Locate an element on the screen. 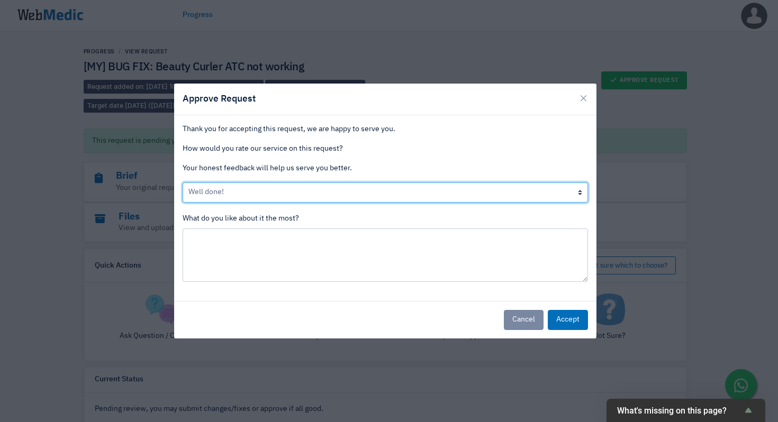 The image size is (778, 422). p: Thank you for accepting this request, we are happy to serve you. is located at coordinates (385, 129).